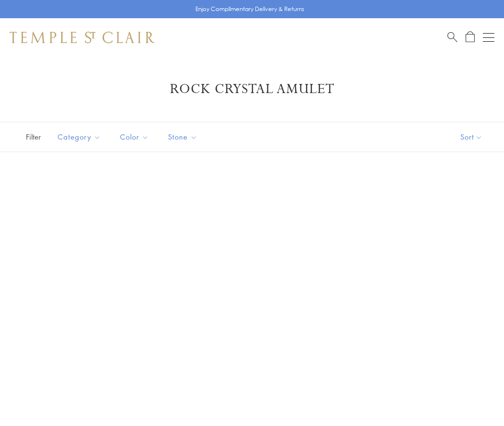 The width and height of the screenshot is (504, 426). What do you see at coordinates (470, 37) in the screenshot?
I see `a: Open Shopping Bag` at bounding box center [470, 37].